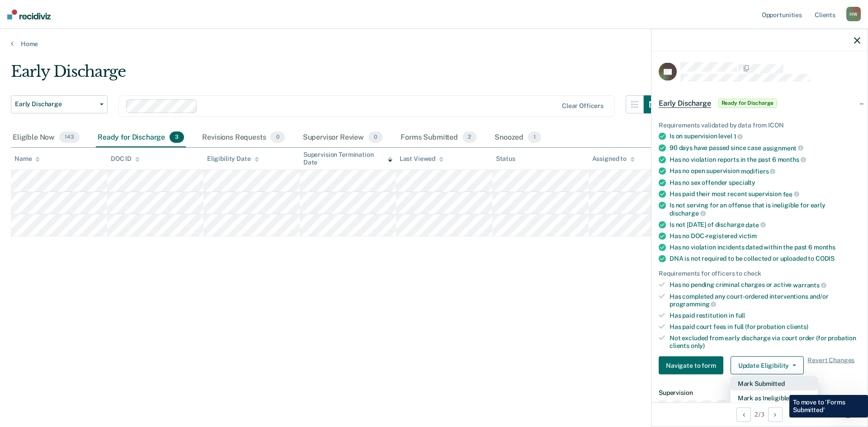 This screenshot has width=868, height=427. I want to click on div: Not excluded from early discharge via court order (for probation clients, so click(765, 341).